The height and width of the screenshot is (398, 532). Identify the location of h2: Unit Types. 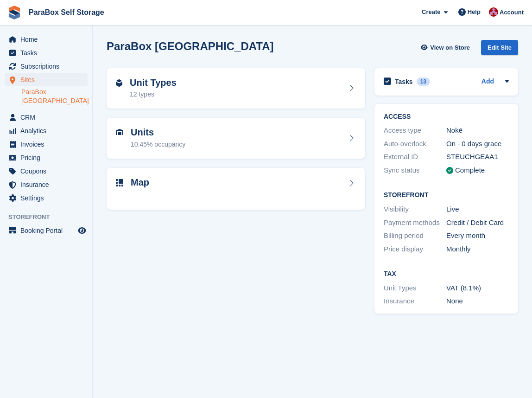
(153, 83).